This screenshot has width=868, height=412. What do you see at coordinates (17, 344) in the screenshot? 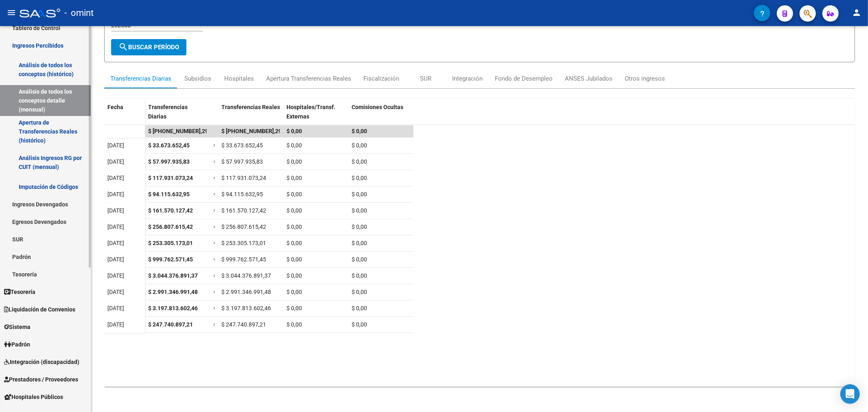
I see `span: Padrón` at bounding box center [17, 344].